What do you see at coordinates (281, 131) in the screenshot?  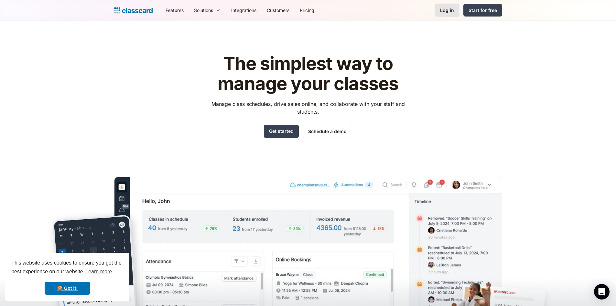 I see `a: Get started` at bounding box center [281, 131].